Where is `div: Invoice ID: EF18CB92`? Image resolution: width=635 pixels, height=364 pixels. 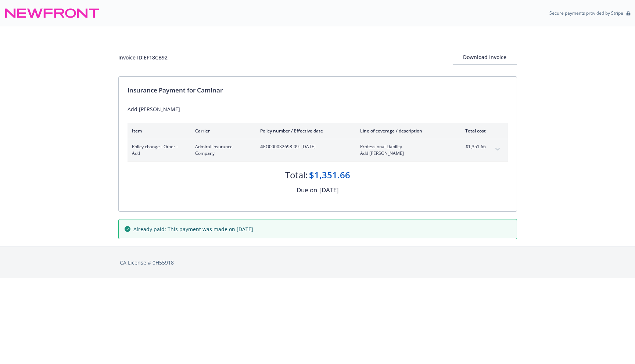
div: Invoice ID: EF18CB92 is located at coordinates (143, 57).